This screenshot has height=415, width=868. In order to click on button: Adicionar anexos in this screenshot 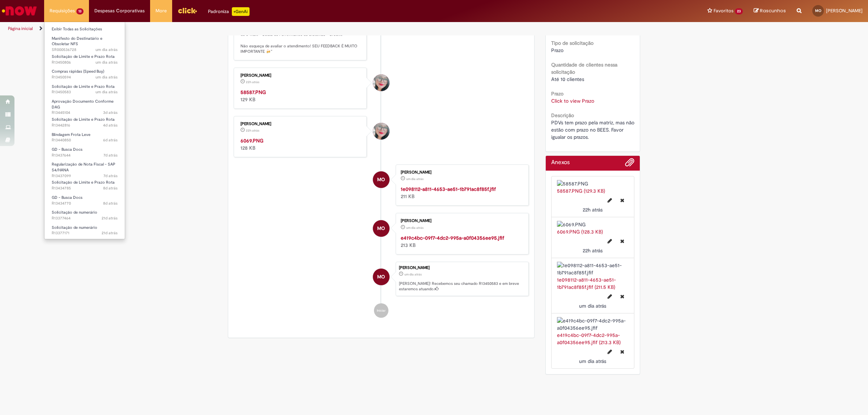, I will do `click(629, 165)`.